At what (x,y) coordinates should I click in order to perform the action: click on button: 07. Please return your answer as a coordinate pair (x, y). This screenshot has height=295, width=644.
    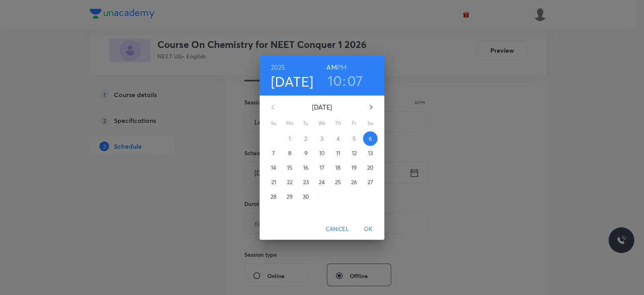
    Looking at the image, I should click on (355, 81).